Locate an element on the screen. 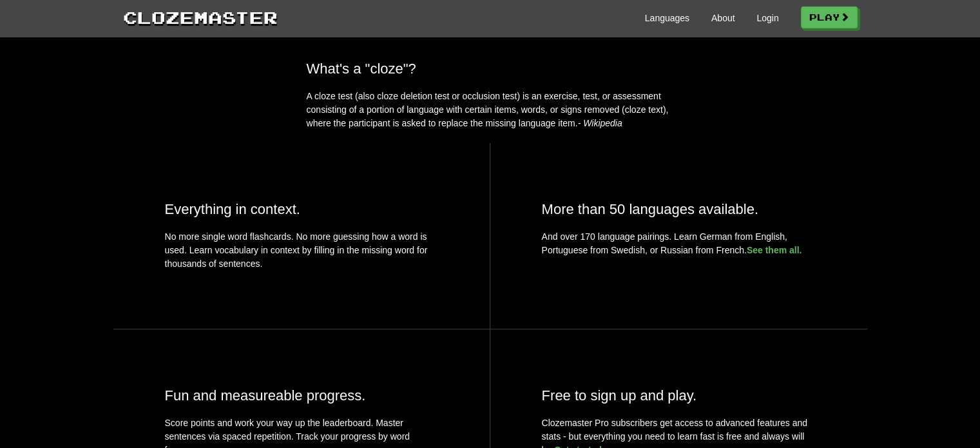 This screenshot has width=980, height=448. p: A cloze test (also cloze deletion test or occlusion test) is an exercise, test, or assessment con... is located at coordinates (490, 109).